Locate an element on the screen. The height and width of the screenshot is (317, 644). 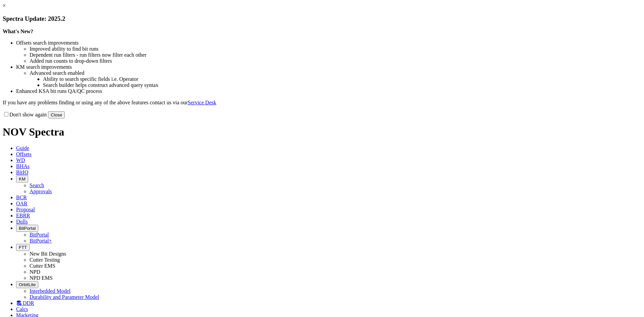
span: FTT is located at coordinates (23, 247).